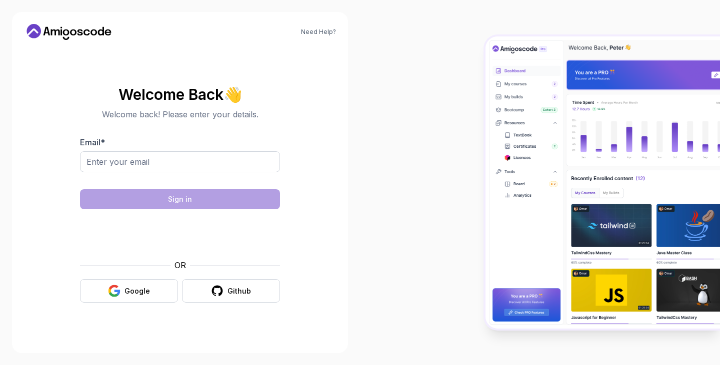  Describe the element at coordinates (69, 32) in the screenshot. I see `a: Home link` at that location.